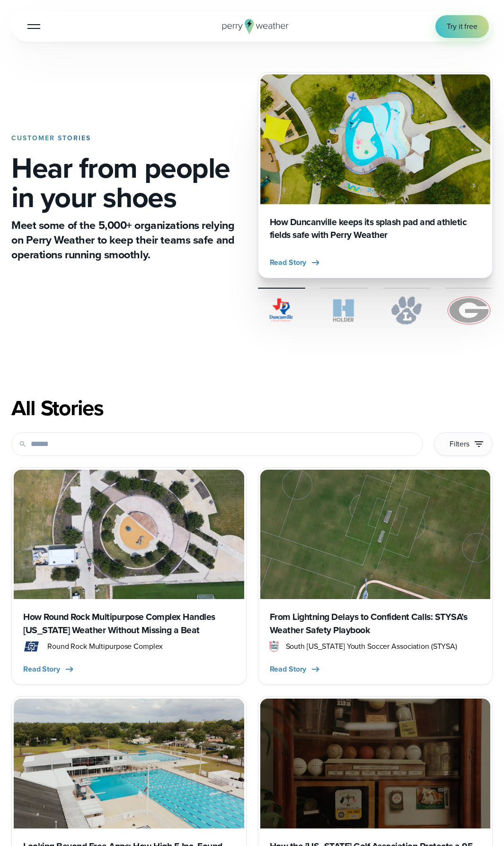 The height and width of the screenshot is (846, 504). I want to click on div: All Stories, so click(252, 408).